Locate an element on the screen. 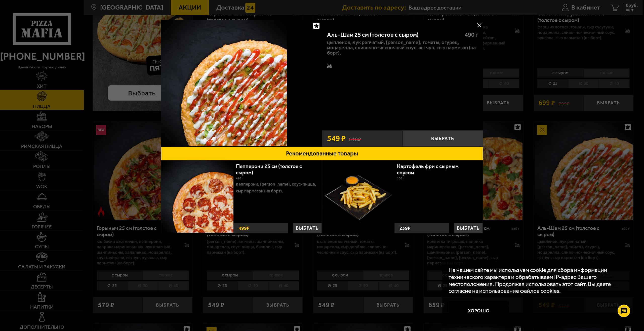  strong: 239 ₽ is located at coordinates (405, 228).